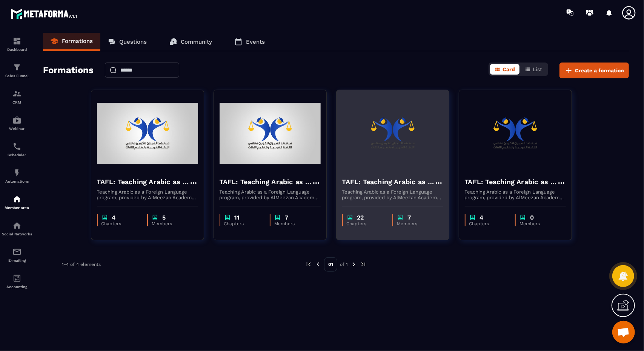 This screenshot has width=644, height=351. Describe the element at coordinates (361, 217) in the screenshot. I see `p: 22` at that location.